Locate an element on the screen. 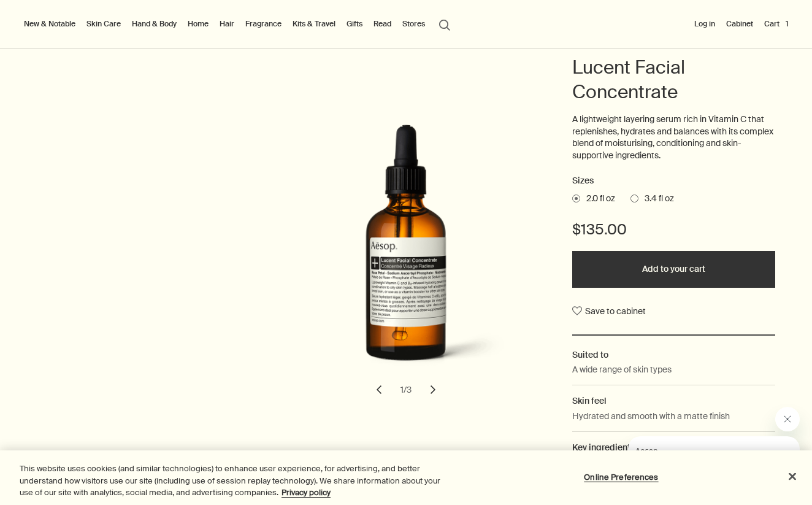  div: Aesop 说“Our consultants are available now to offer personalised product advice.”。打开消息传送窗口以继续对话。 is located at coordinates (699, 450).